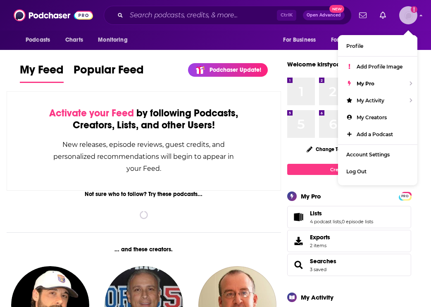 Image resolution: width=431 pixels, height=307 pixels. I want to click on a: Exports, so click(349, 241).